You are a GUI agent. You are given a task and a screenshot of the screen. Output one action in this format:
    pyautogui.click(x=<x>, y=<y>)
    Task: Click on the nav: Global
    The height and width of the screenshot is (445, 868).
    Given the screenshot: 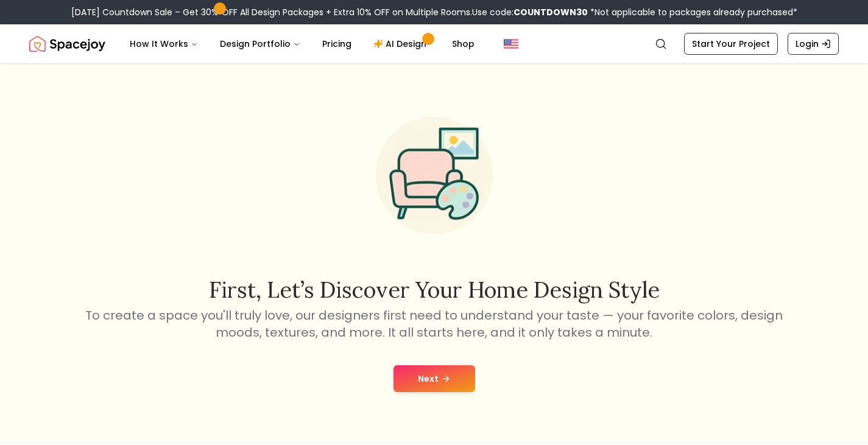 What is the action you would take?
    pyautogui.click(x=434, y=44)
    